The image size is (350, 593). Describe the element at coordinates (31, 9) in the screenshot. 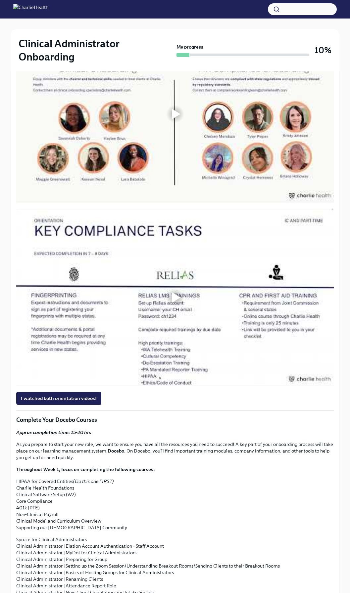

I see `img: CharlieHealth` at that location.